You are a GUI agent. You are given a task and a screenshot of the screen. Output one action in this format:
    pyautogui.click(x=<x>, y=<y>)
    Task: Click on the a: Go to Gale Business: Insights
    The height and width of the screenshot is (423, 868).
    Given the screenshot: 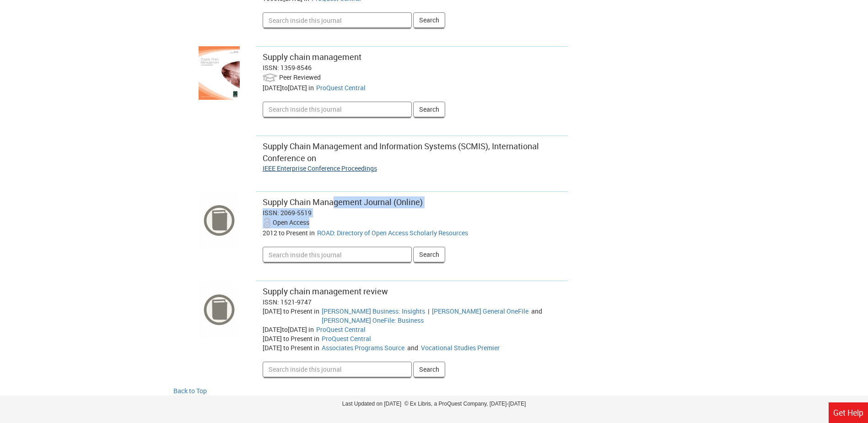 What is the action you would take?
    pyautogui.click(x=373, y=311)
    